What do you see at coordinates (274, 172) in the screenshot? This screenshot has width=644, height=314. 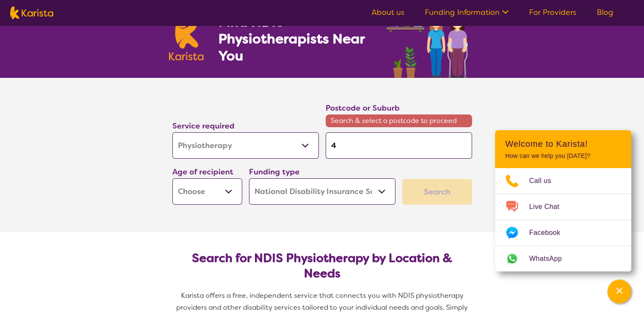 I see `label: Funding type` at bounding box center [274, 172].